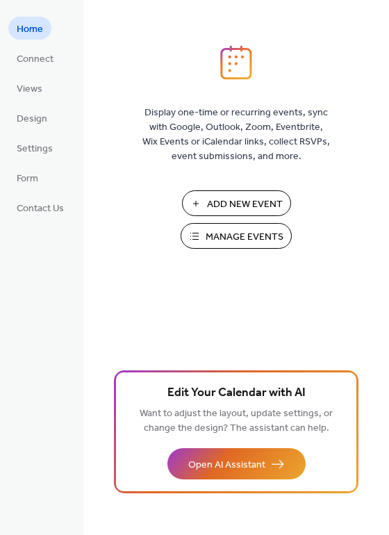 The height and width of the screenshot is (535, 389). What do you see at coordinates (227, 465) in the screenshot?
I see `span: Open AI Assistant` at bounding box center [227, 465].